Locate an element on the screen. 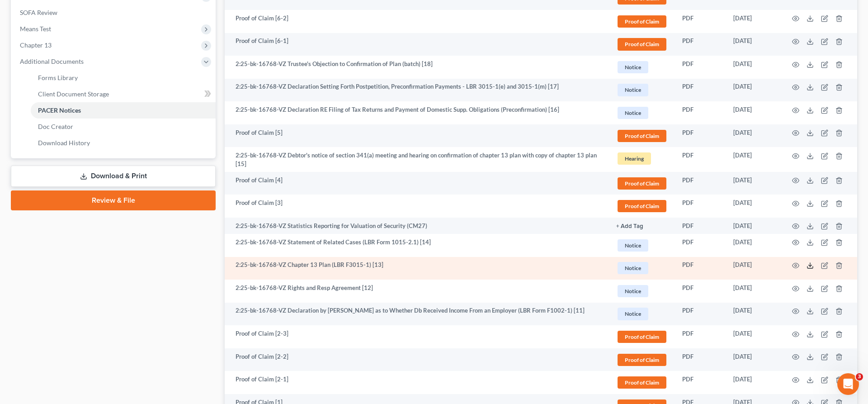 This screenshot has height=404, width=868. td: Proof of Claim [2-3] is located at coordinates (417, 337).